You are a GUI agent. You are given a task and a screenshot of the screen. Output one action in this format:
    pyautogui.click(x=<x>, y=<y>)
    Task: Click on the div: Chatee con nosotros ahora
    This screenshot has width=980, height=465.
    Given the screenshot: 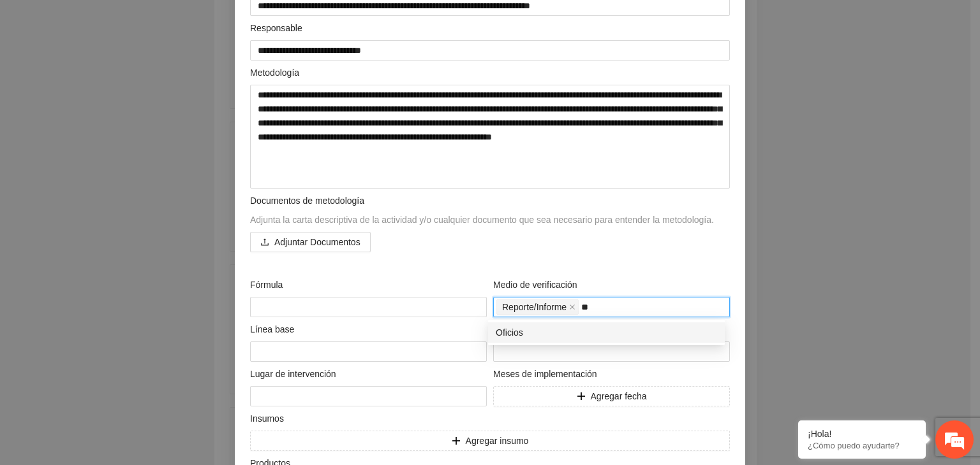 What is the action you would take?
    pyautogui.click(x=141, y=74)
    